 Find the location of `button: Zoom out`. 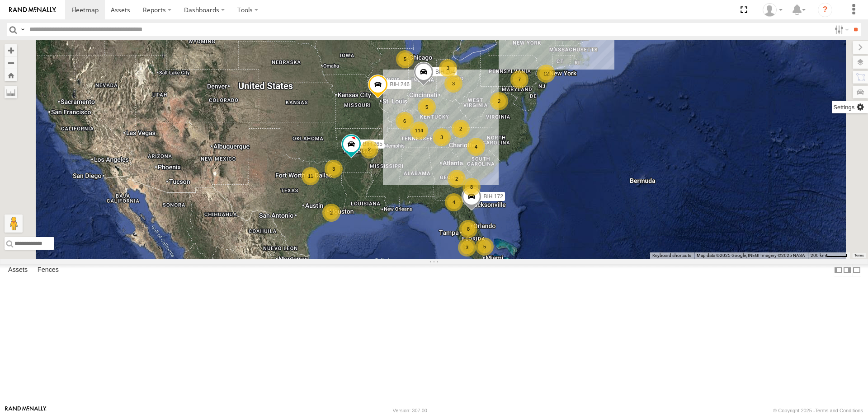

button: Zoom out is located at coordinates (11, 62).